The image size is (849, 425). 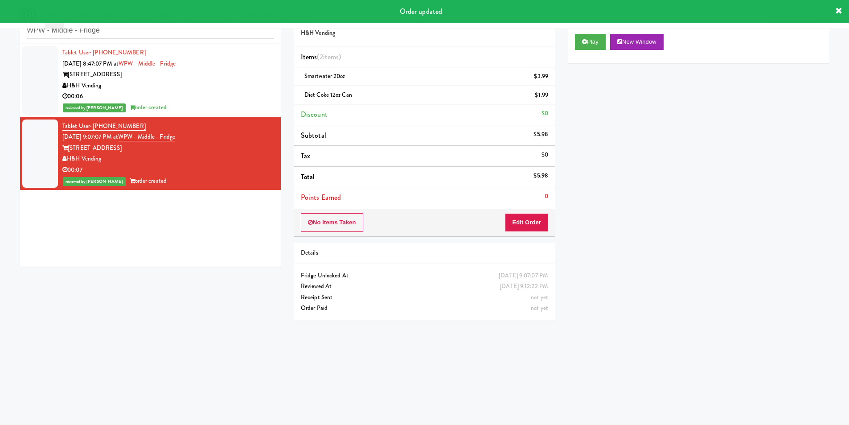 What do you see at coordinates (321, 57) in the screenshot?
I see `span: Items` at bounding box center [321, 57].